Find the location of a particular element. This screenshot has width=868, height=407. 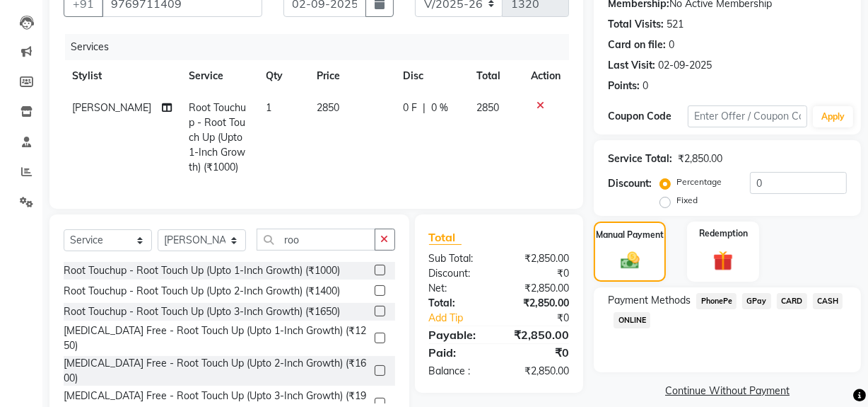

div: Root Touchup - Root Touch Up (Upto 2-Inch Growth) (₹1400) is located at coordinates (202, 291).